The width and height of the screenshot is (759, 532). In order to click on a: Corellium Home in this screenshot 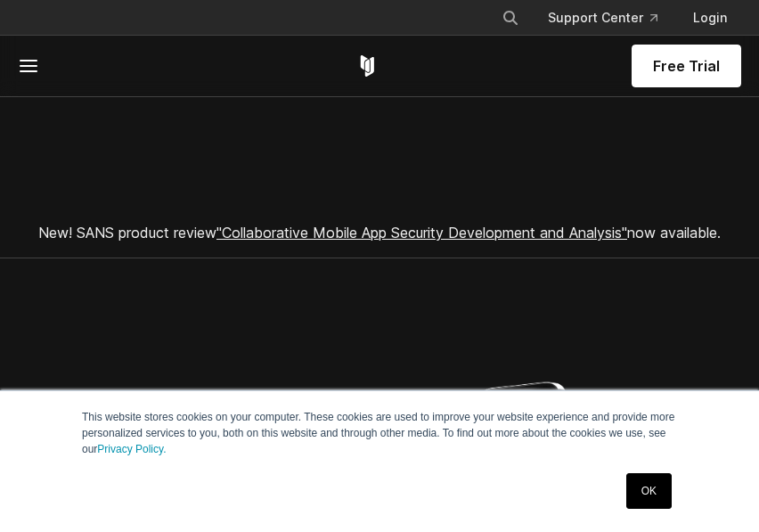, I will do `click(367, 66)`.